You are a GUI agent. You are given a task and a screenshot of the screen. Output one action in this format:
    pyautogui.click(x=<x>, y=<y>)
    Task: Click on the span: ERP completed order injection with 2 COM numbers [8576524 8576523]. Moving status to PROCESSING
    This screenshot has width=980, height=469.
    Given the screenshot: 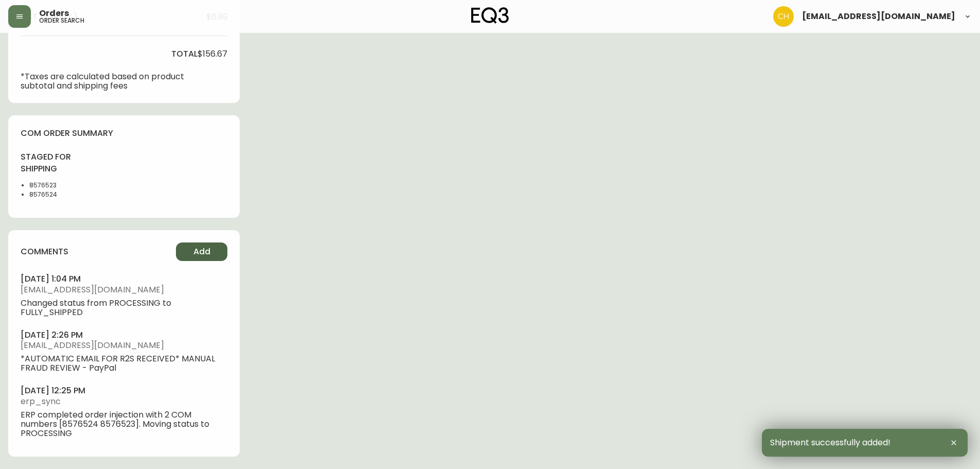 What is the action you would take?
    pyautogui.click(x=124, y=424)
    